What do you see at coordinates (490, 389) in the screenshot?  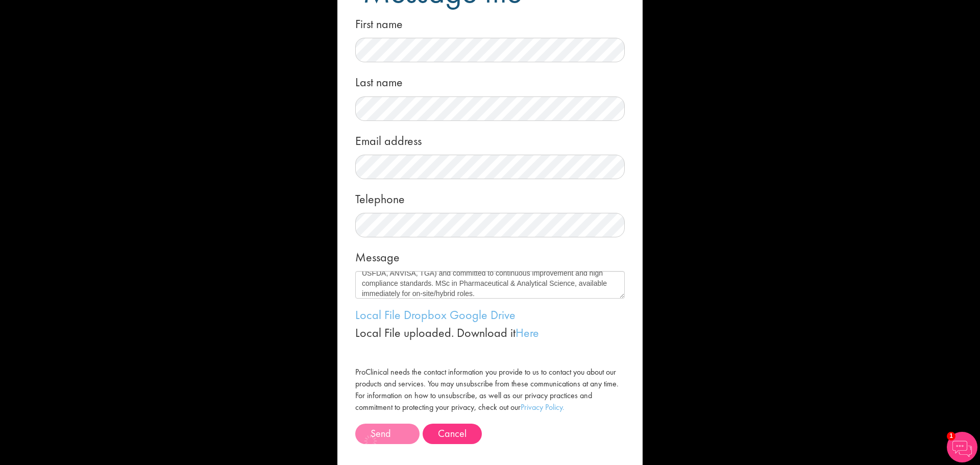 I see `label: ProClinical needs the contact information you provide to us to contact you about our products and...` at bounding box center [490, 389].